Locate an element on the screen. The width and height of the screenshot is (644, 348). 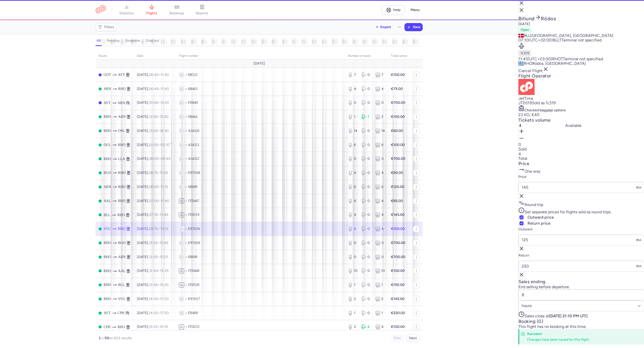
h4: bookable is located at coordinates (133, 41).